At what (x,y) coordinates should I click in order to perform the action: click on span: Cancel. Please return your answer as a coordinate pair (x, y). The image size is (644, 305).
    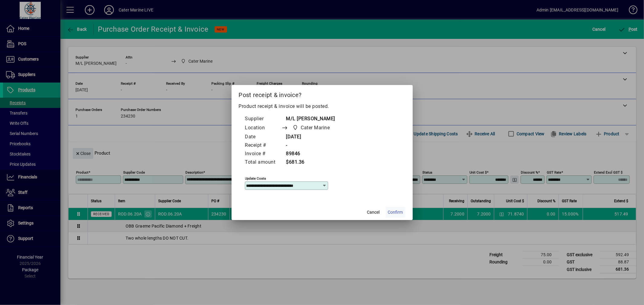
    Looking at the image, I should click on (374, 212).